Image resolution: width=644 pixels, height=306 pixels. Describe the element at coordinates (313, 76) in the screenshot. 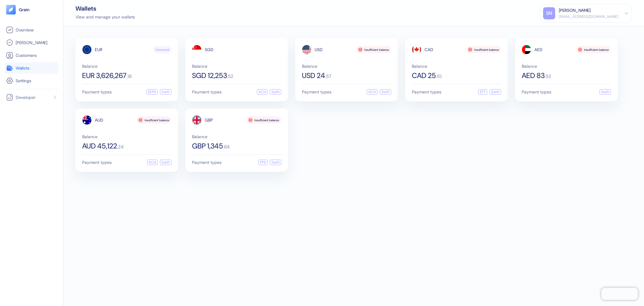

I see `span: USD 24` at that location.